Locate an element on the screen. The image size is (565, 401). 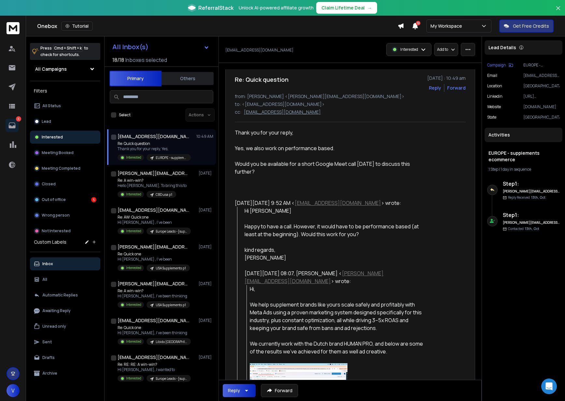
p: Archive is located at coordinates (50, 373).